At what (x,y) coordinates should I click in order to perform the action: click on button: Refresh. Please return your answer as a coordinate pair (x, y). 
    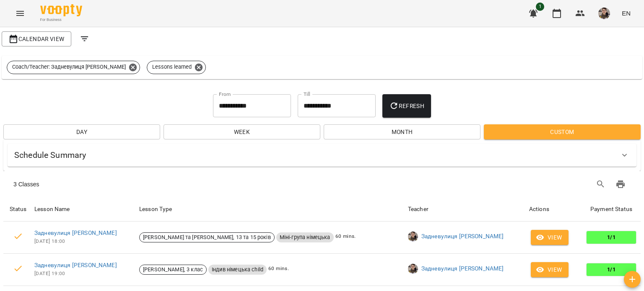
    Looking at the image, I should click on (407, 106).